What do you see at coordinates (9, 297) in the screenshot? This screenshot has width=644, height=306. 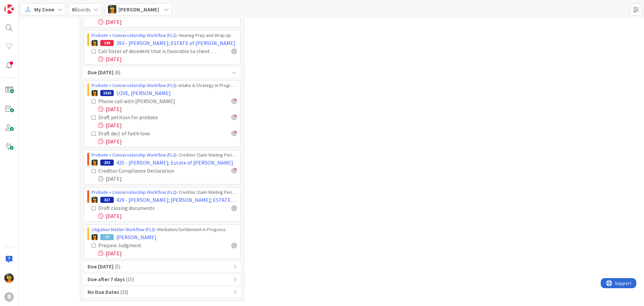 I see `div: R` at bounding box center [9, 297].